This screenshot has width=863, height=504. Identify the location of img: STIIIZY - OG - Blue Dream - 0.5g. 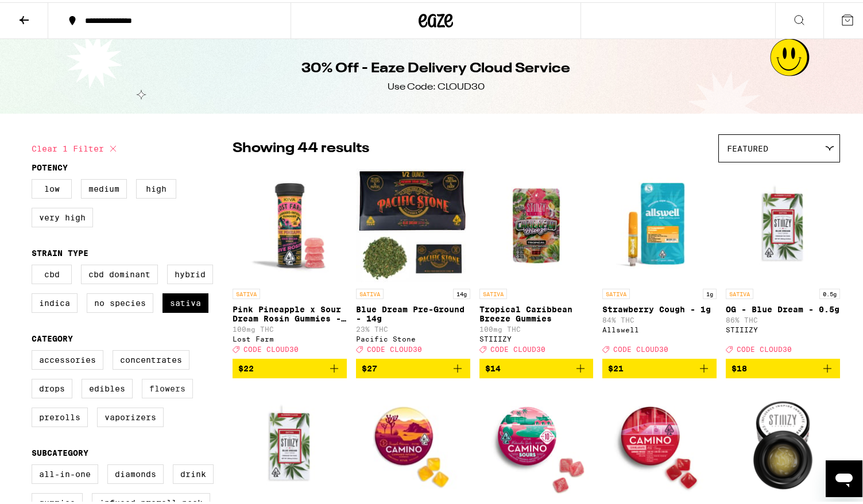
(783, 224).